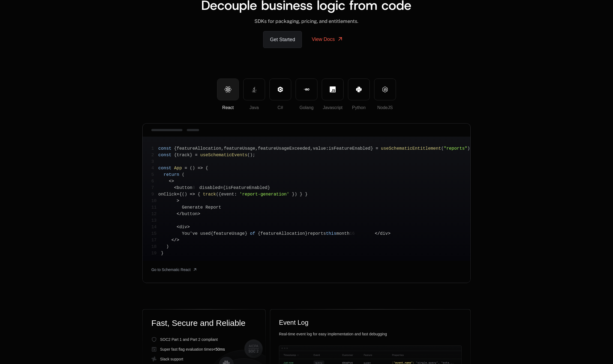 The width and height of the screenshot is (613, 364). What do you see at coordinates (155, 175) in the screenshot?
I see `span: 5` at bounding box center [155, 175].